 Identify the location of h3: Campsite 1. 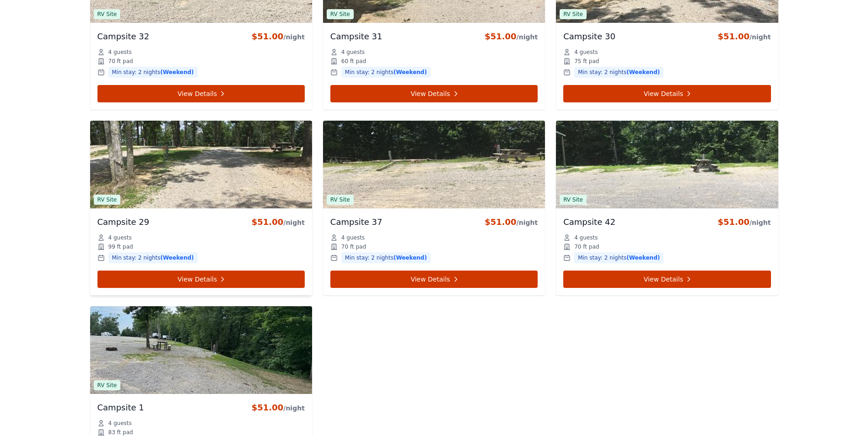
(121, 408).